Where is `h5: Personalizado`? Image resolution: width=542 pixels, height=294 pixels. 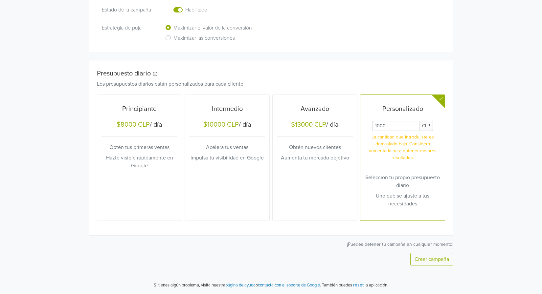 h5: Personalizado is located at coordinates (402, 109).